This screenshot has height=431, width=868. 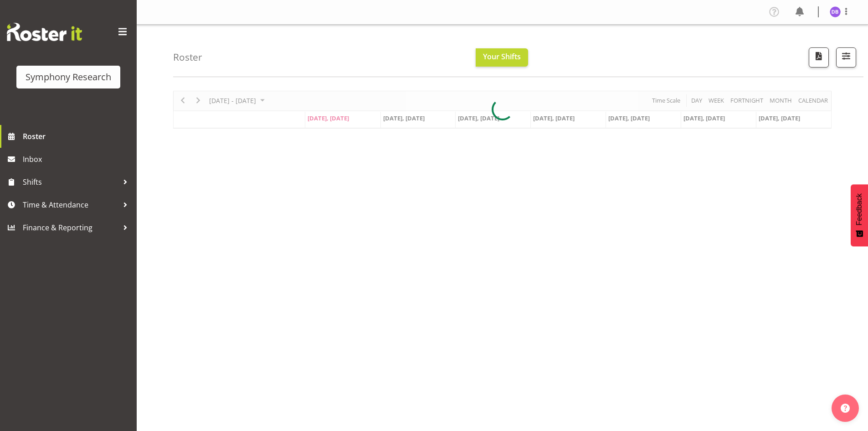 I want to click on span: Finance & Reporting, so click(x=70, y=228).